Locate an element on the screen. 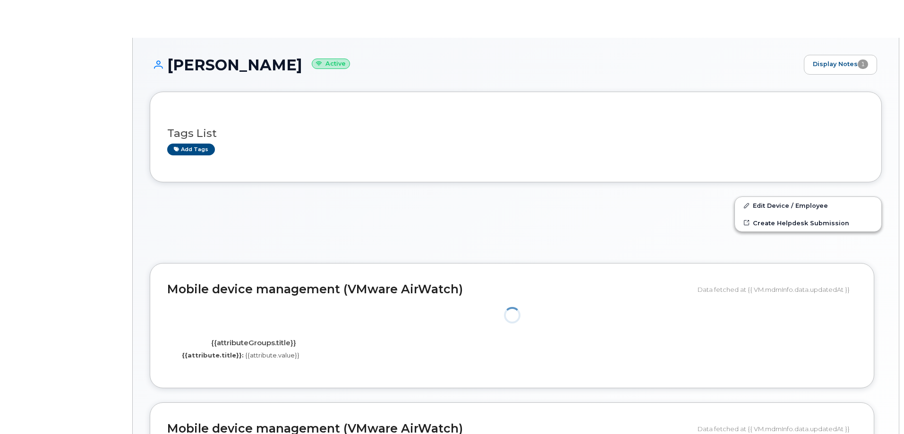 The height and width of the screenshot is (434, 904). h3: Tags List is located at coordinates (516, 133).